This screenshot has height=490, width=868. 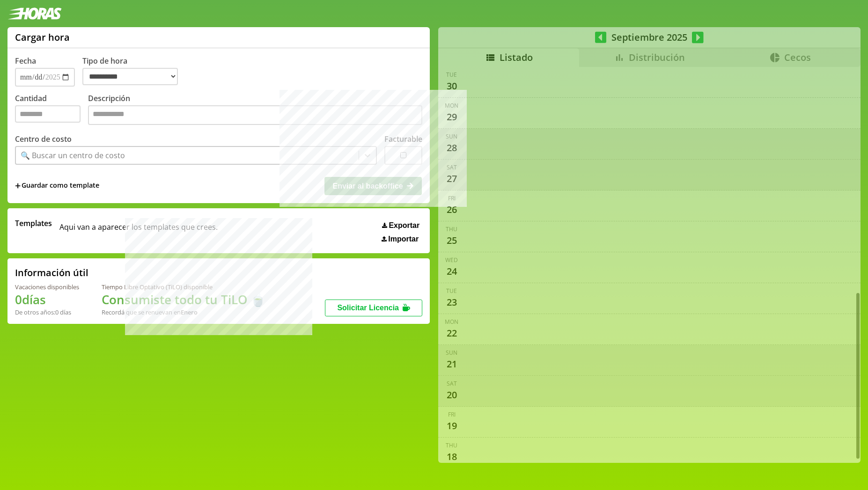 I want to click on label: Descripción, so click(x=255, y=110).